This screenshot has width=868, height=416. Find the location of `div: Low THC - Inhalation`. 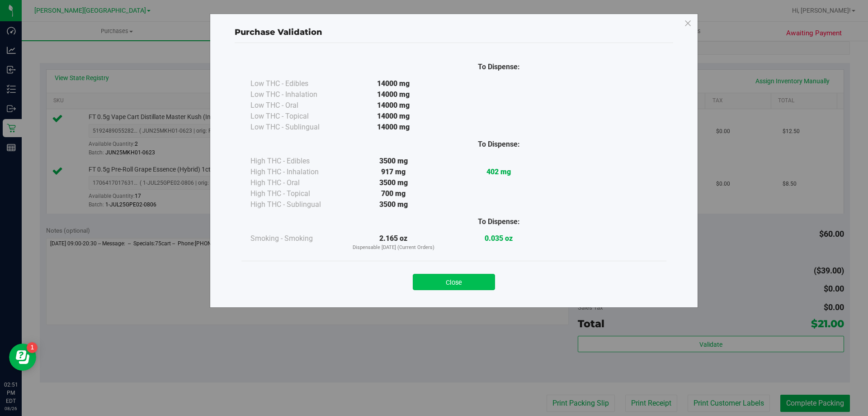

div: Low THC - Inhalation is located at coordinates (295, 95).